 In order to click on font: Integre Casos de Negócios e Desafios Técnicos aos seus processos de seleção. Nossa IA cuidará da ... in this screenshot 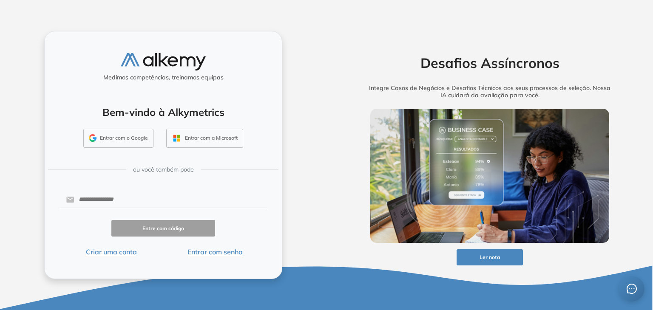, I will do `click(490, 91)`.